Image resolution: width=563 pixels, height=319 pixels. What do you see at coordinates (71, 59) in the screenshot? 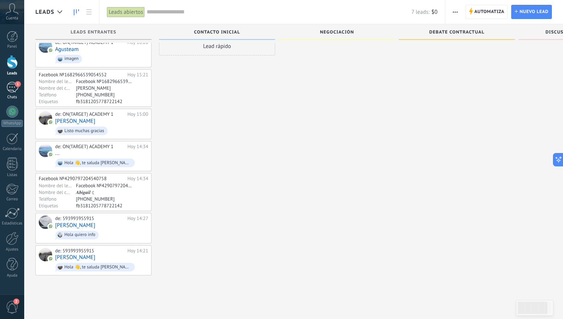
I see `div: imagen` at bounding box center [71, 59].